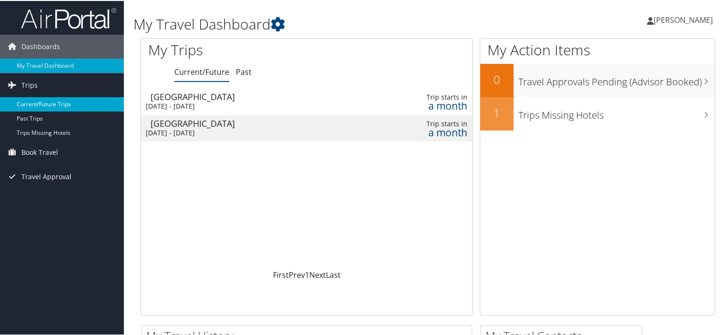 This screenshot has height=335, width=728. What do you see at coordinates (616, 79) in the screenshot?
I see `h3: Travel Approvals Pending (Advisor Booked)` at bounding box center [616, 79].